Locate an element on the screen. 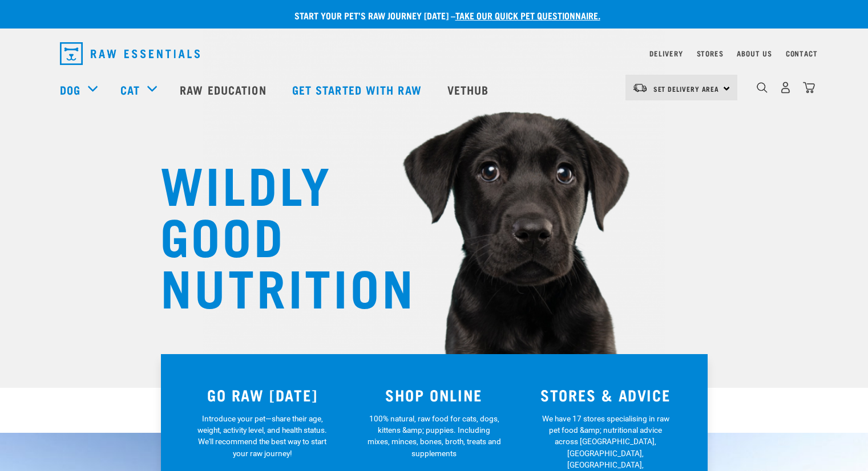 The image size is (868, 471). a: Raw Education is located at coordinates (224, 90).